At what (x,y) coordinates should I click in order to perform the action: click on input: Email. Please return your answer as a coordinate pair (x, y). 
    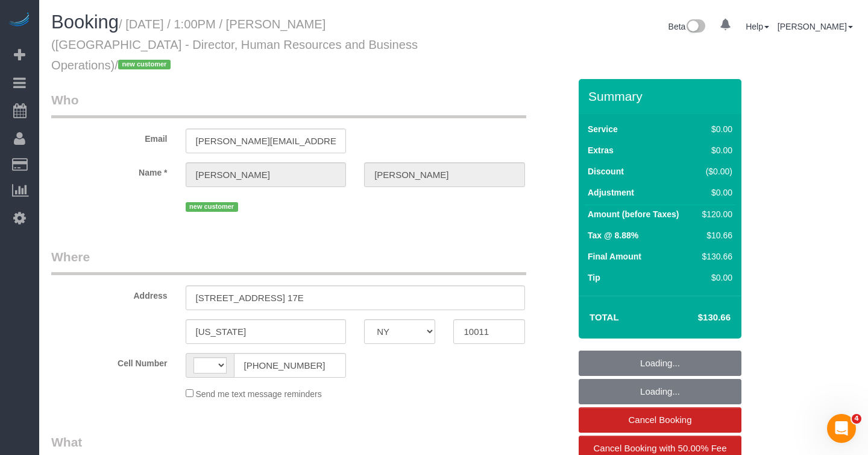
    Looking at the image, I should click on (266, 140).